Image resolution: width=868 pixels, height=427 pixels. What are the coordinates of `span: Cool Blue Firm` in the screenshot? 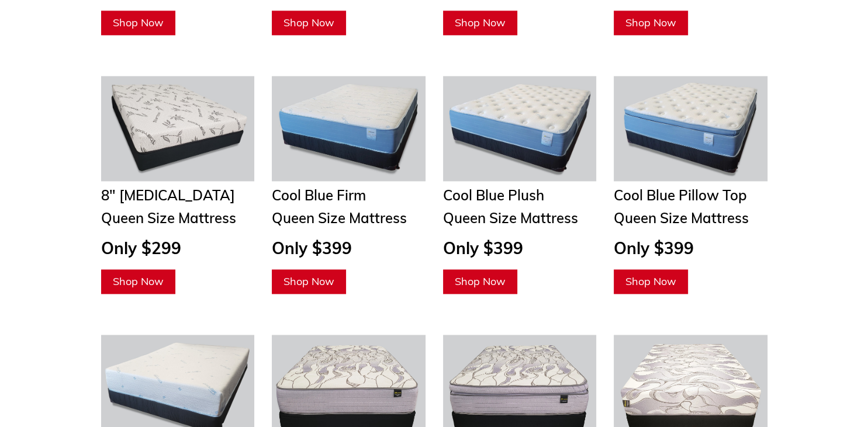 It's located at (319, 196).